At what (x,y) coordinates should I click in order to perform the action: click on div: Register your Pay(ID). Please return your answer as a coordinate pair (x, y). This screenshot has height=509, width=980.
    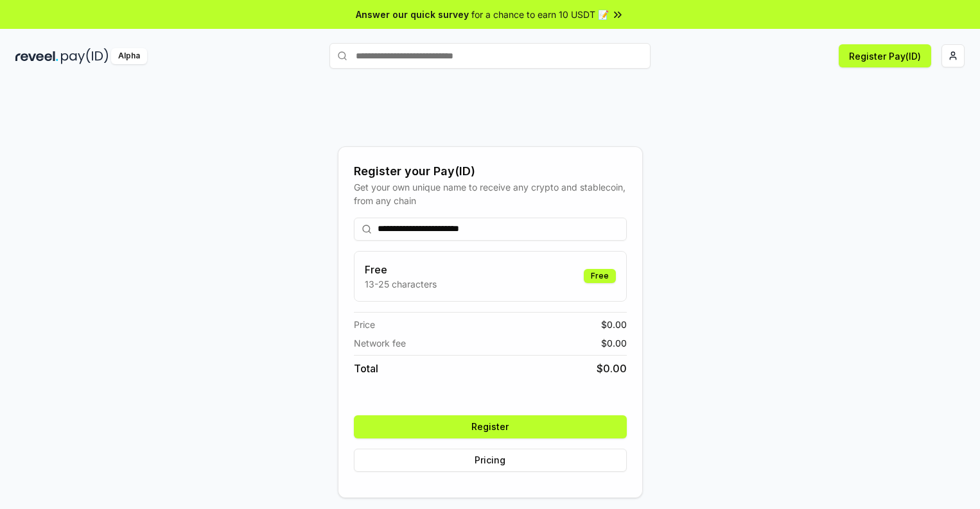
    Looking at the image, I should click on (490, 172).